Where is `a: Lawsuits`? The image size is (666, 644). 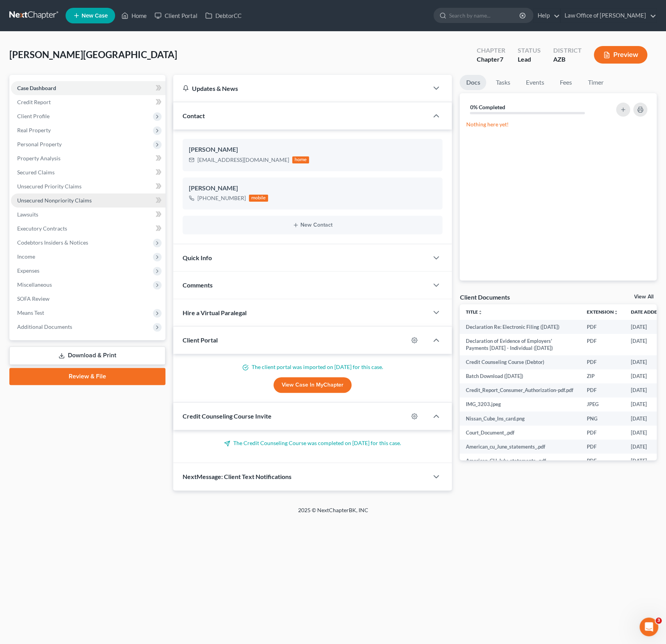 a: Lawsuits is located at coordinates (89, 215).